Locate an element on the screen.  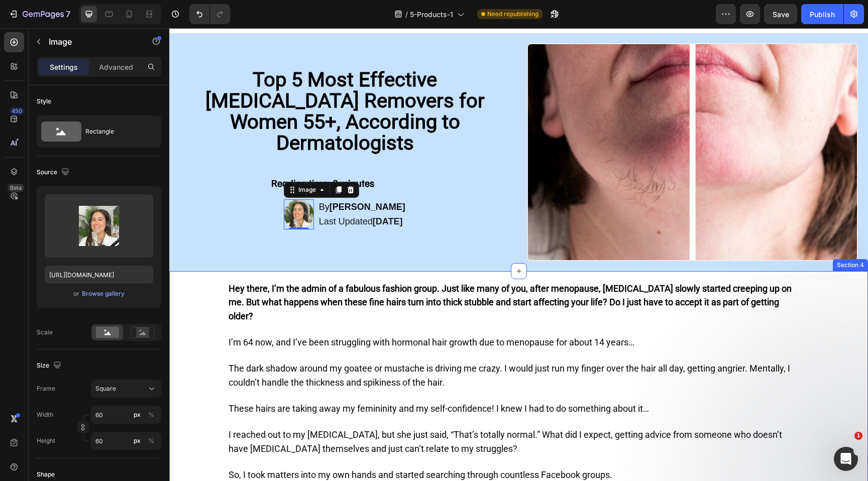
div: Scale is located at coordinates (45, 332).